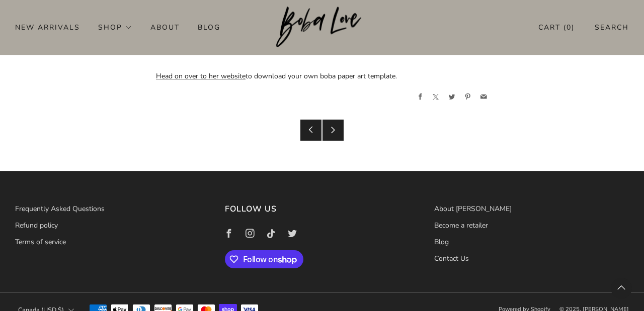 Image resolution: width=644 pixels, height=311 pixels. What do you see at coordinates (40, 242) in the screenshot?
I see `a: Terms of service` at bounding box center [40, 242].